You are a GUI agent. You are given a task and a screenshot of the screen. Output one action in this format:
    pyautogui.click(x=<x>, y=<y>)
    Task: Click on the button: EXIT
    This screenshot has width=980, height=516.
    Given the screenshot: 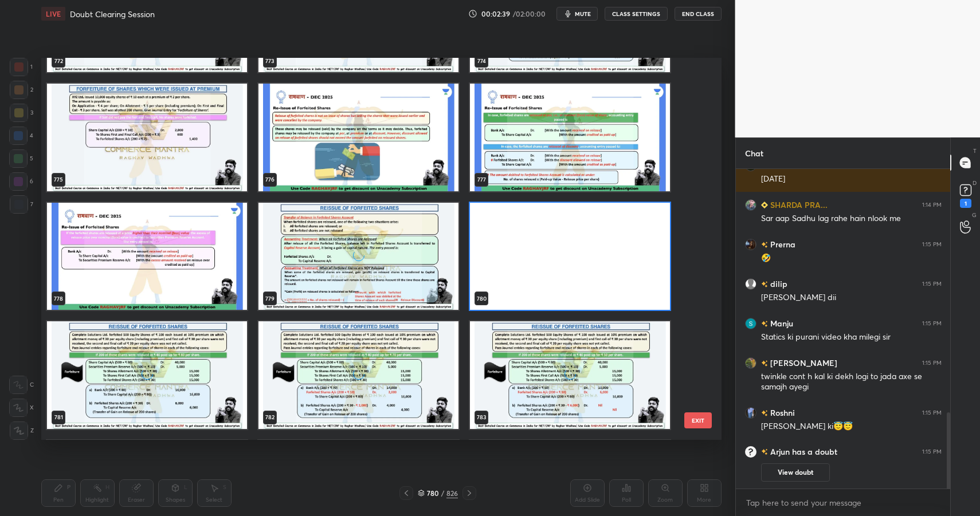 What is the action you would take?
    pyautogui.click(x=698, y=421)
    